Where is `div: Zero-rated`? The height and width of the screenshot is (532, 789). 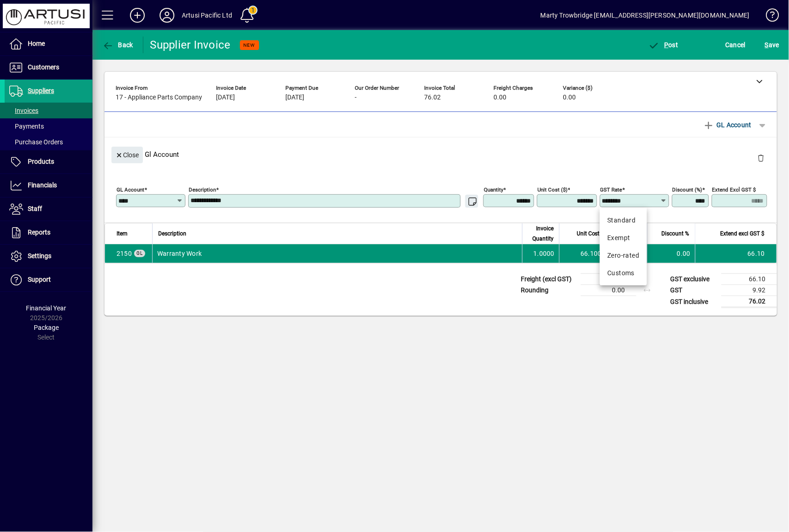
div: Zero-rated is located at coordinates (623, 255).